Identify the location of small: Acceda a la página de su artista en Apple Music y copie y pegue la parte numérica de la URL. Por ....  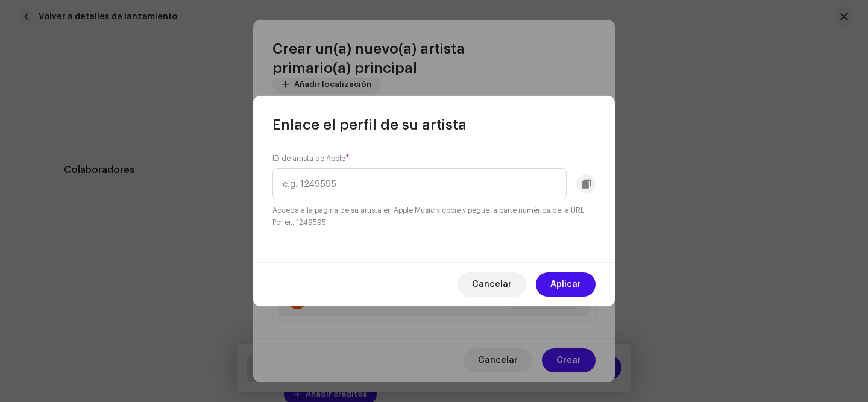
(434, 217).